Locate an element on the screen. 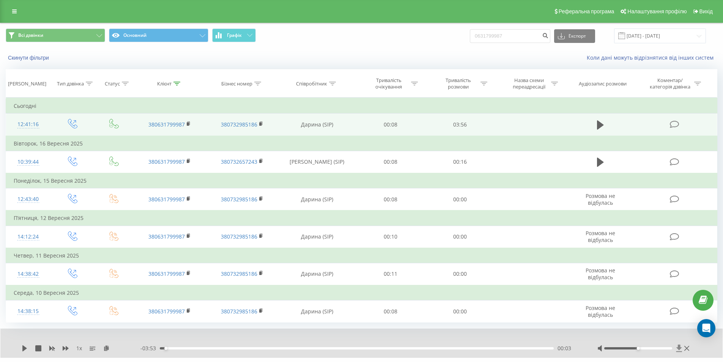  span: 1 x is located at coordinates (79, 348).